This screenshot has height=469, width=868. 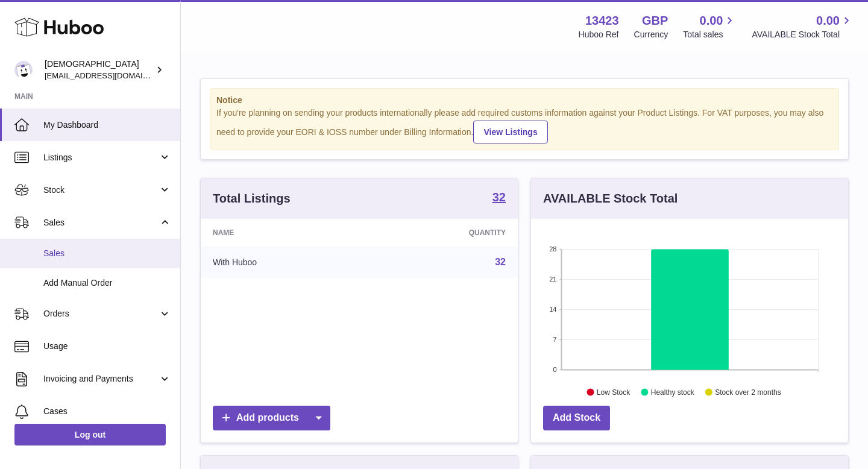 I want to click on div: Currency, so click(x=651, y=34).